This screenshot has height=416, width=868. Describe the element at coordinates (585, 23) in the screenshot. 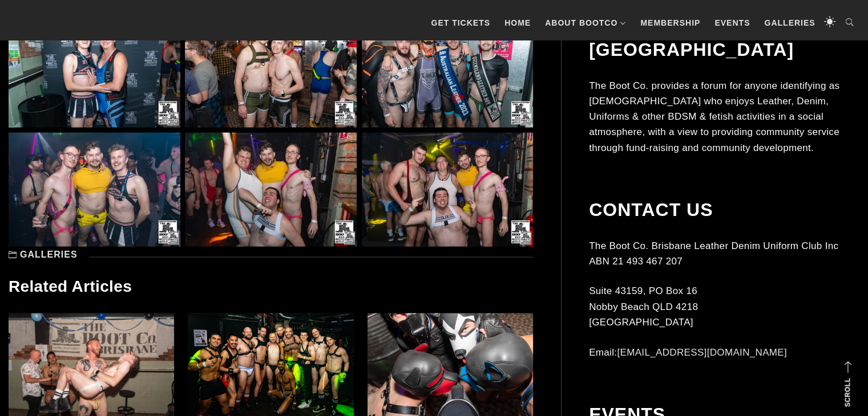

I see `a: About BootCo` at that location.